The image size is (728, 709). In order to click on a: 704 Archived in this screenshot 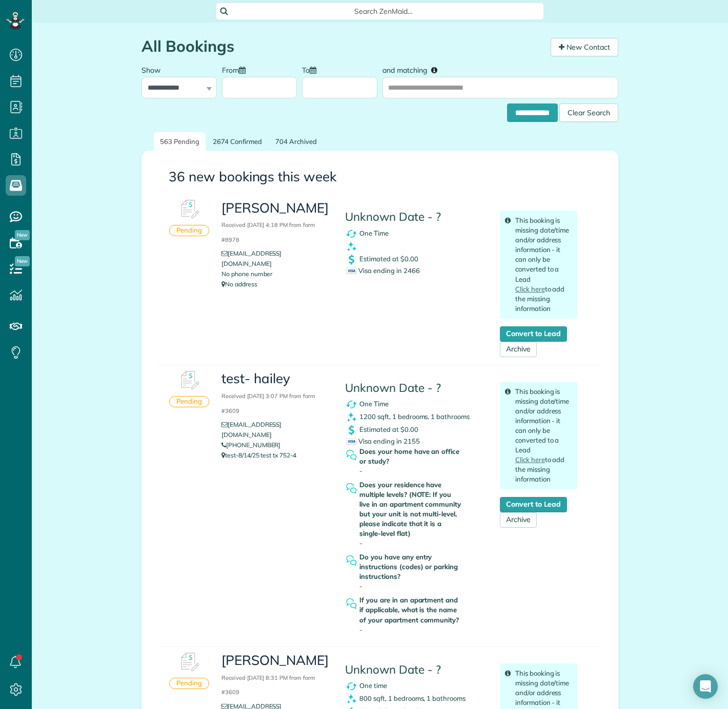, I will do `click(296, 141)`.